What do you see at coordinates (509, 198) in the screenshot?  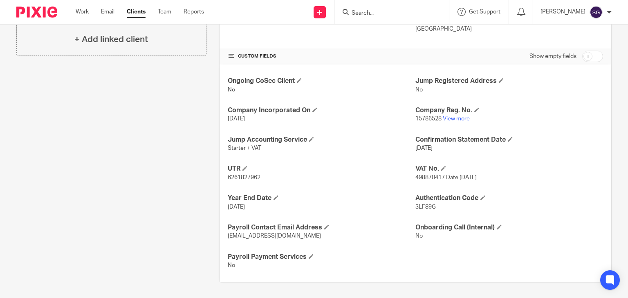 I see `h4: Authentication Code` at bounding box center [509, 198].